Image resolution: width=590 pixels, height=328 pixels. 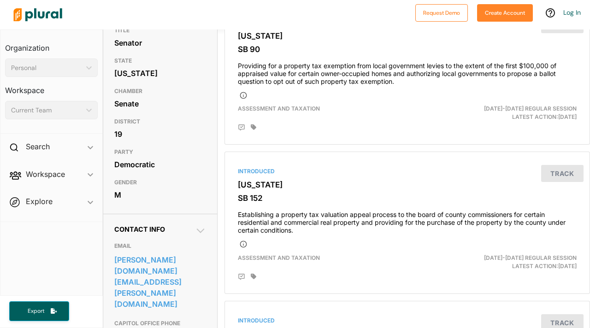 I want to click on button: Export, so click(x=39, y=311).